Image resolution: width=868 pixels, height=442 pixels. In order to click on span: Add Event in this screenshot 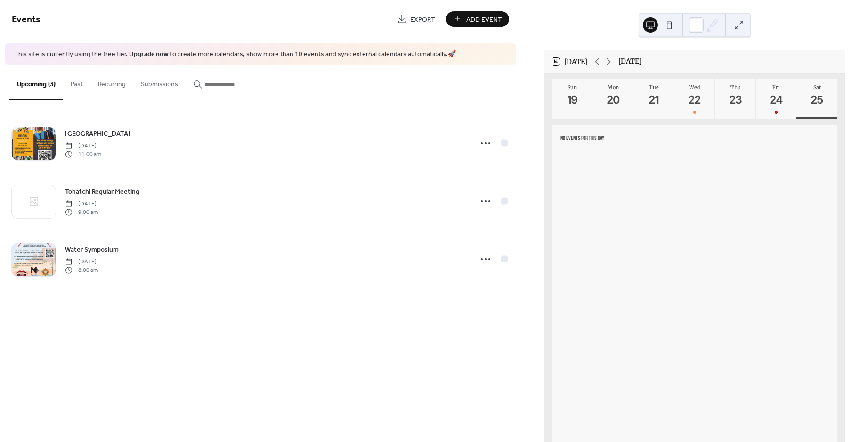, I will do `click(484, 19)`.